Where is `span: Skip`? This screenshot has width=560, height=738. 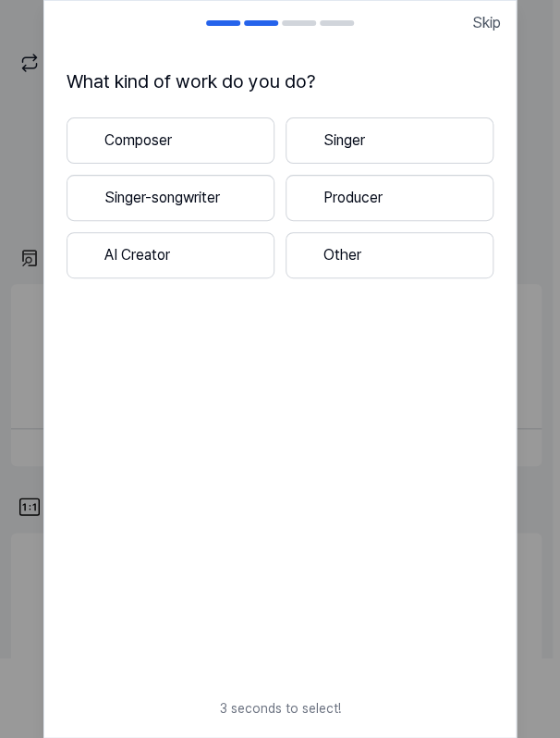
span: Skip is located at coordinates (486, 23).